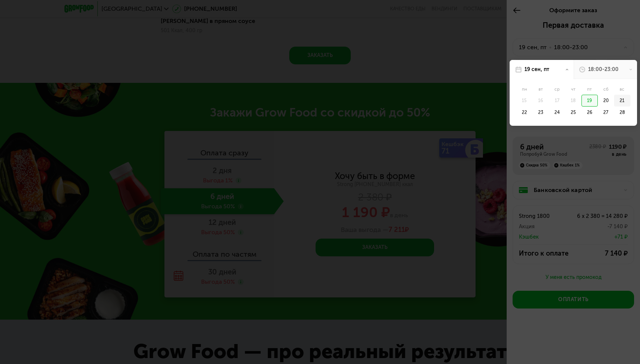 This screenshot has height=364, width=640. I want to click on div: 26, so click(589, 113).